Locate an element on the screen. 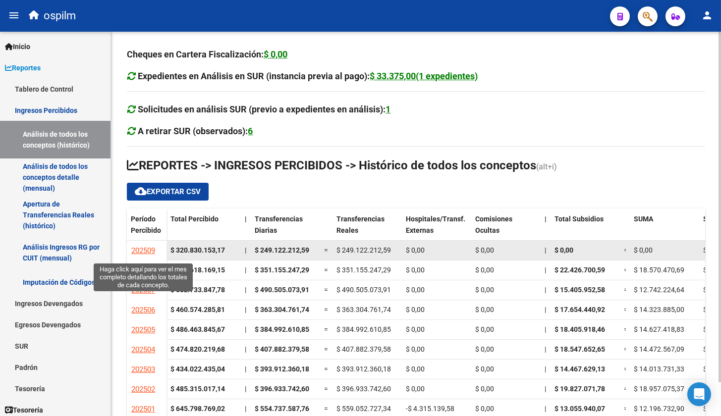 Image resolution: width=721 pixels, height=416 pixels. span: SUMA is located at coordinates (643, 219).